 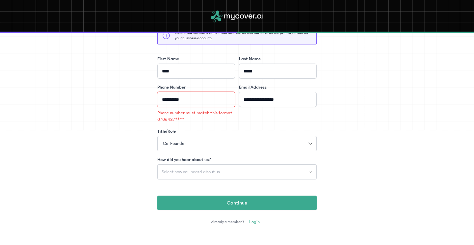 What do you see at coordinates (254, 222) in the screenshot?
I see `span: Login` at bounding box center [254, 222].